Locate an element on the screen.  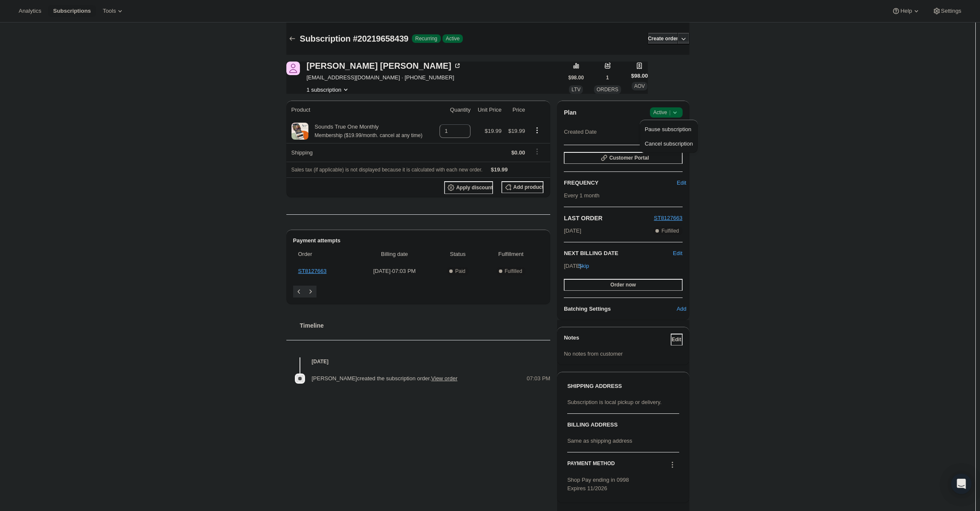
span: ST8127663 is located at coordinates (668, 218).